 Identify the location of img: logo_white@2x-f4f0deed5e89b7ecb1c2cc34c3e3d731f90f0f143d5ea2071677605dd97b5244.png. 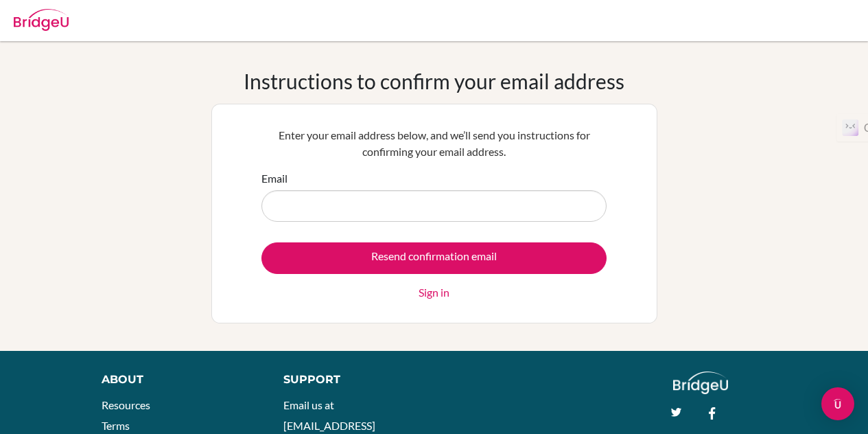
(701, 382).